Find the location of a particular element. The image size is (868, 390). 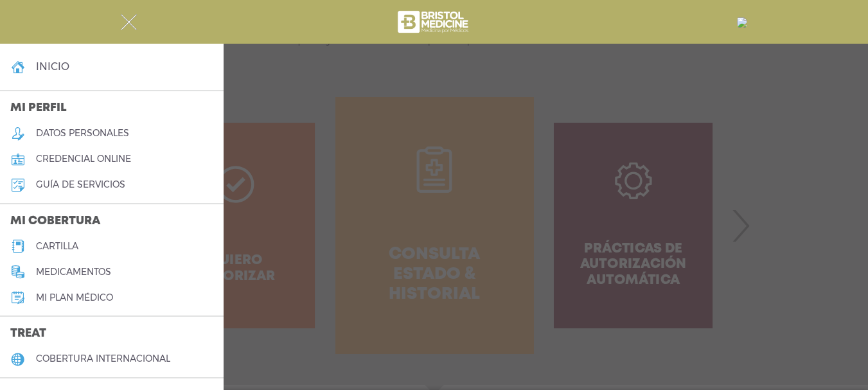

img: bristol-medicine-blanco.png is located at coordinates (434, 22).